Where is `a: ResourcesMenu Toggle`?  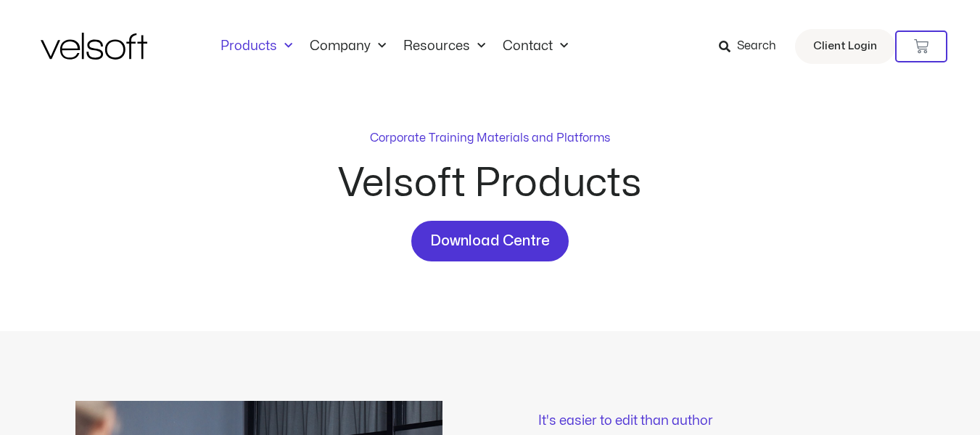 a: ResourcesMenu Toggle is located at coordinates (444, 47).